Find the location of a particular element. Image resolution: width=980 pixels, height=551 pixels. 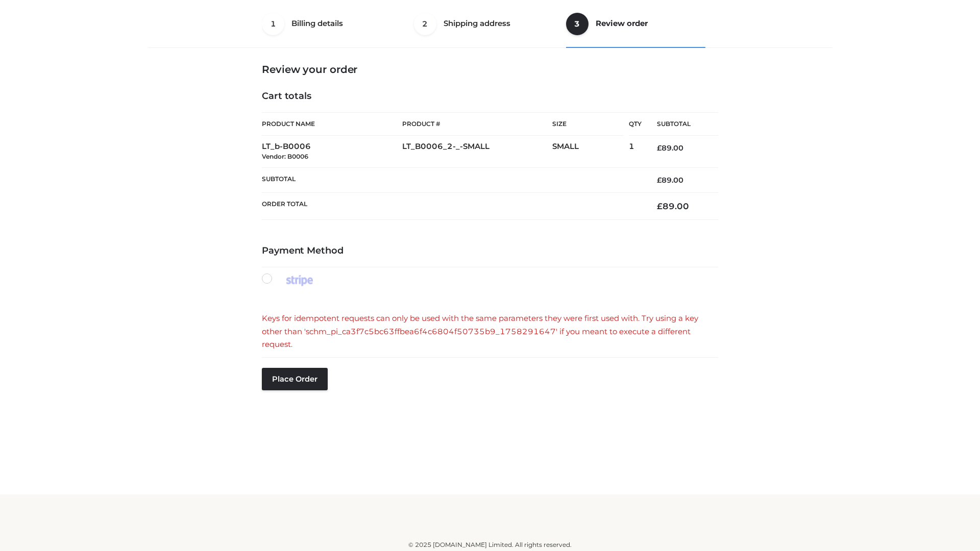

h3: Review your order is located at coordinates (490, 70).